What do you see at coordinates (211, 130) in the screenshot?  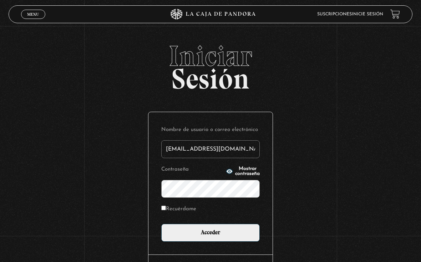 I see `label: Nombre de usuario o correo electrónico` at bounding box center [211, 130].